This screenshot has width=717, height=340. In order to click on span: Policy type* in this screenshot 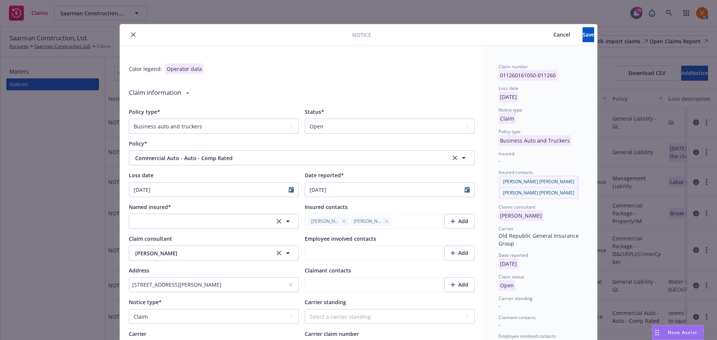, I will do `click(144, 112)`.